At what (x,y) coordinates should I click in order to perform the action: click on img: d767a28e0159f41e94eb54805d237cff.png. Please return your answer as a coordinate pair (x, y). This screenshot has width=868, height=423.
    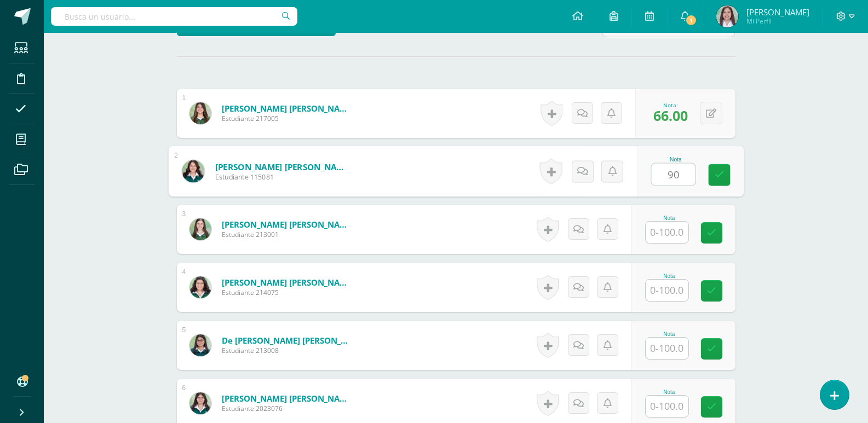
    Looking at the image, I should click on (200, 345).